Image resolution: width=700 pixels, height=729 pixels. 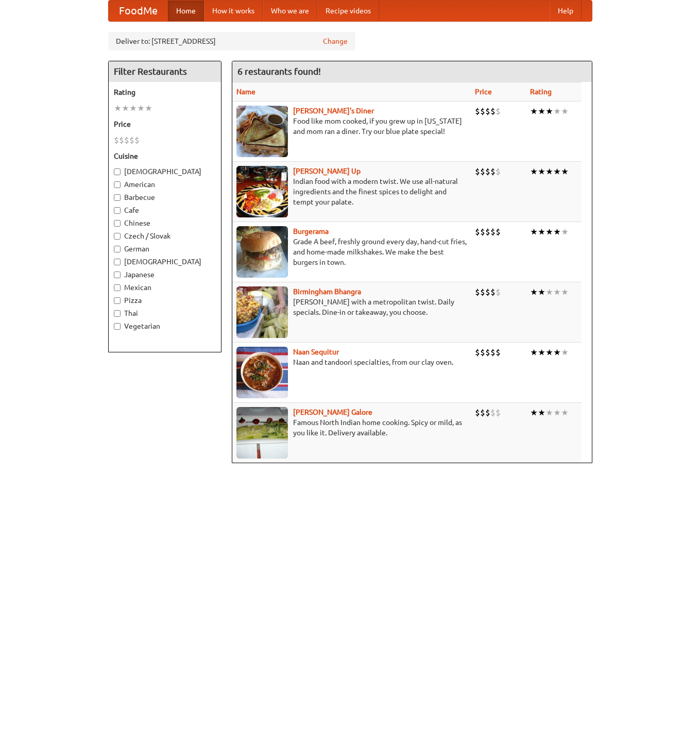 I want to click on h5: Price, so click(x=165, y=124).